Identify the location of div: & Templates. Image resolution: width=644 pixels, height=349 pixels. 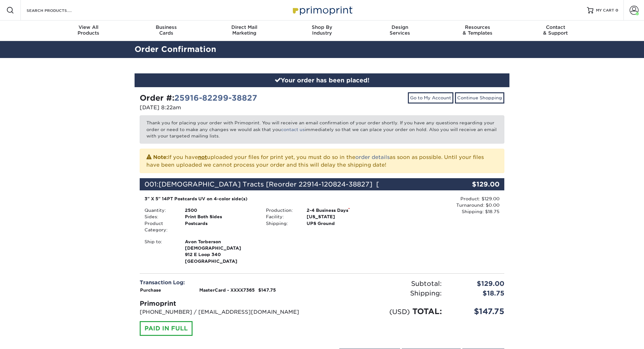
(477, 30).